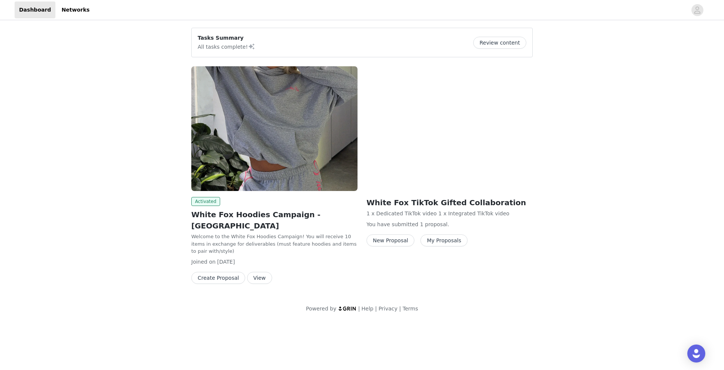 The height and width of the screenshot is (370, 724). I want to click on p: 1 x Dedicated TikTok video 1 x Integrated TikTok video, so click(450, 213).